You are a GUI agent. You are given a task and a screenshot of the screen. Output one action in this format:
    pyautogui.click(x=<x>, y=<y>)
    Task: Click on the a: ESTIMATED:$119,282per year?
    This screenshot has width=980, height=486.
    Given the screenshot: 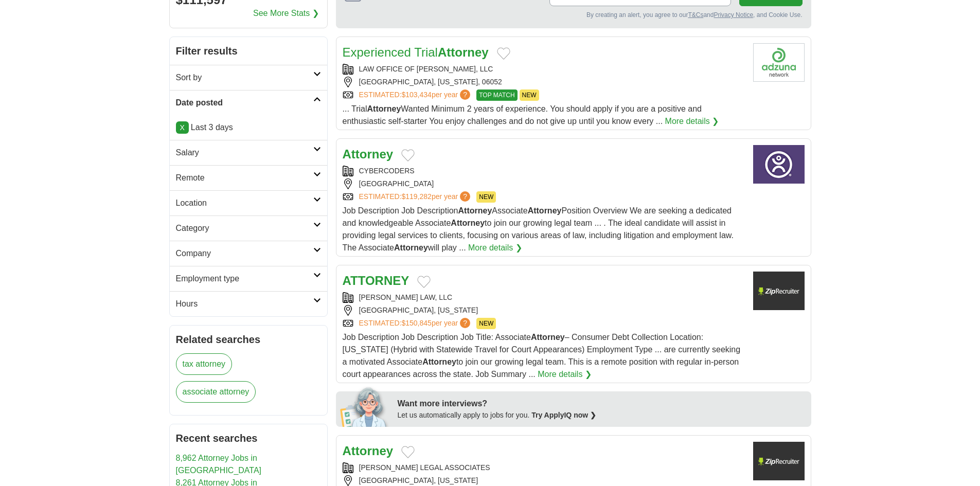 What is the action you would take?
    pyautogui.click(x=416, y=197)
    